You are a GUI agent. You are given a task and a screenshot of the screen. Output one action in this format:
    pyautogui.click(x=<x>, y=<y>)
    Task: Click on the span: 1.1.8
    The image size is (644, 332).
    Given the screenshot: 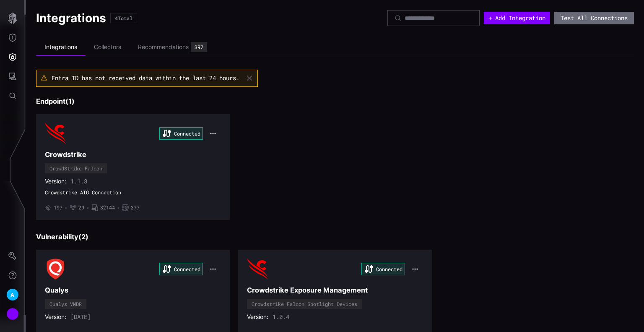 What is the action you would take?
    pyautogui.click(x=79, y=181)
    